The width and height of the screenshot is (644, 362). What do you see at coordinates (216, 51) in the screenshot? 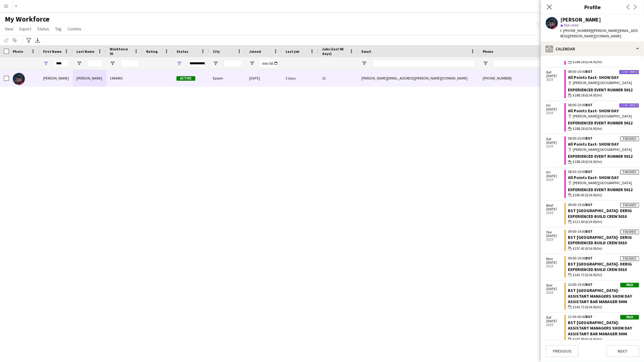
I see `span: City` at bounding box center [216, 51].